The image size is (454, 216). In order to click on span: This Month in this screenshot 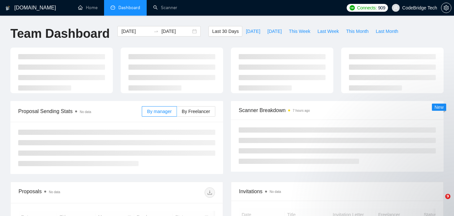, I will do `click(357, 31)`.